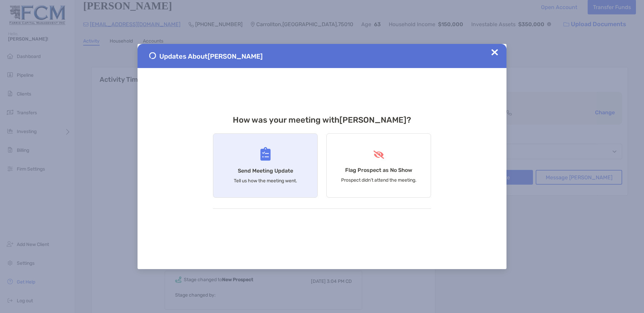 This screenshot has height=313, width=644. Describe the element at coordinates (153, 55) in the screenshot. I see `img: Send Meeting Update 1` at that location.